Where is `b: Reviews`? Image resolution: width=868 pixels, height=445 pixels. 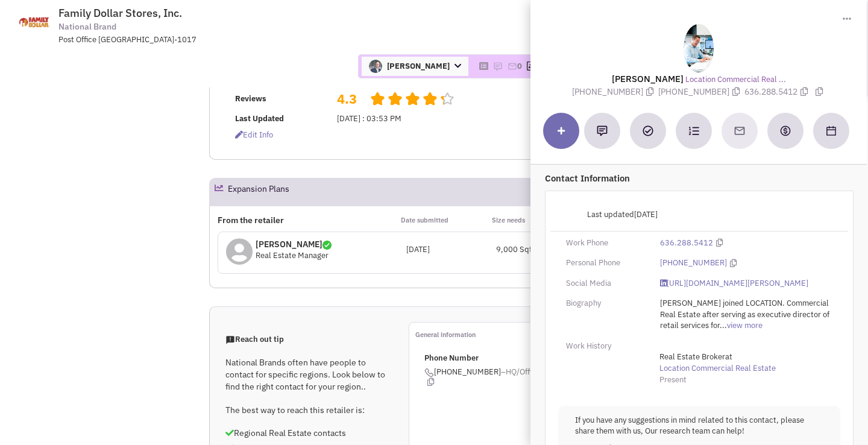 b: Reviews is located at coordinates (250, 99).